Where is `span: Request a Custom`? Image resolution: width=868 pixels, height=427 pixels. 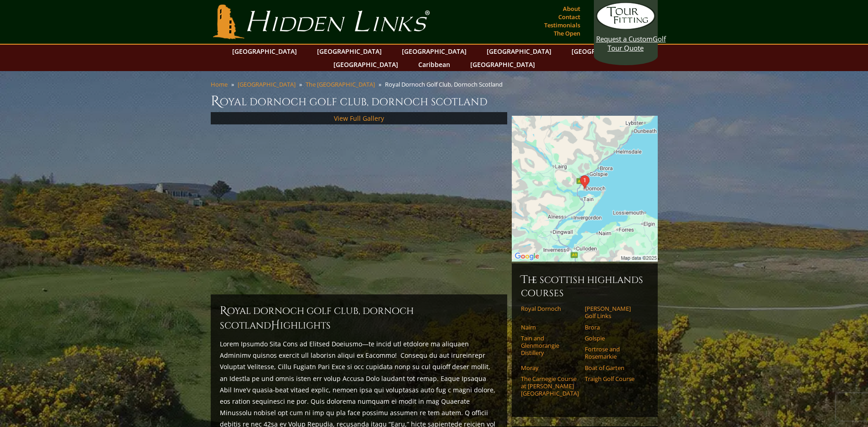
span: Request a Custom is located at coordinates (624, 39).